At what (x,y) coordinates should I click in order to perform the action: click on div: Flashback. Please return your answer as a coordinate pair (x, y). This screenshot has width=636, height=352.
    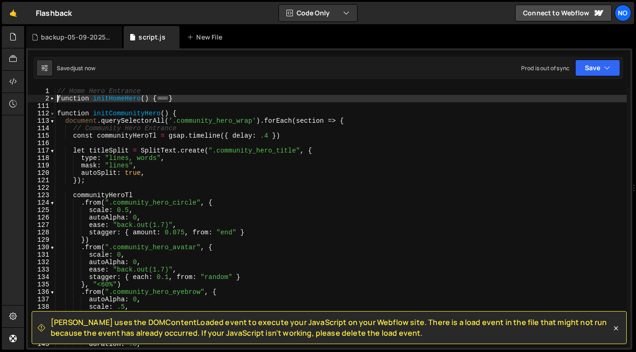
    Looking at the image, I should click on (54, 13).